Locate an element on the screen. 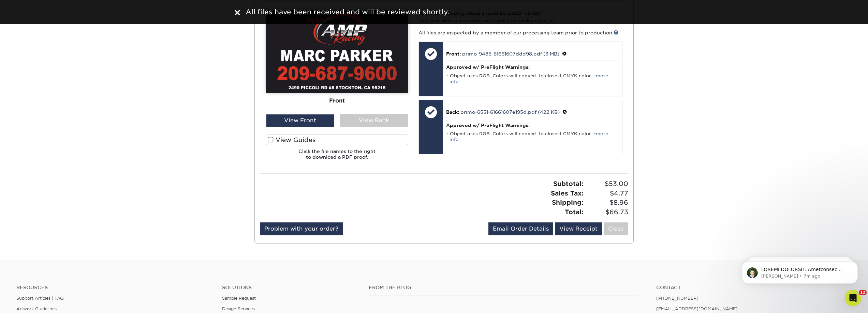  a: Support Articles | FAQ is located at coordinates (40, 298).